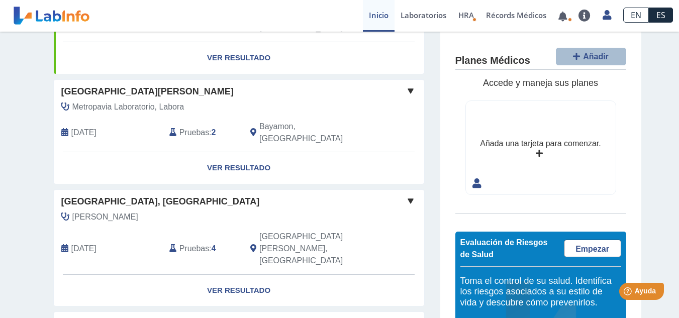  I want to click on div: Añada una tarjeta para comenzar., so click(541, 144).